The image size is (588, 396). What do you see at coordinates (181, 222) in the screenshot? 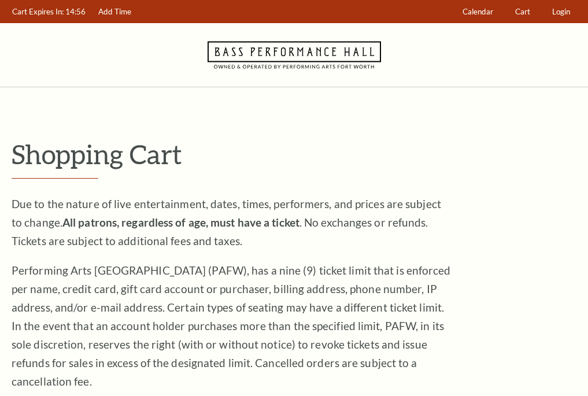
I see `strong: All patrons, regardless of age, must have a ticket` at bounding box center [181, 222].